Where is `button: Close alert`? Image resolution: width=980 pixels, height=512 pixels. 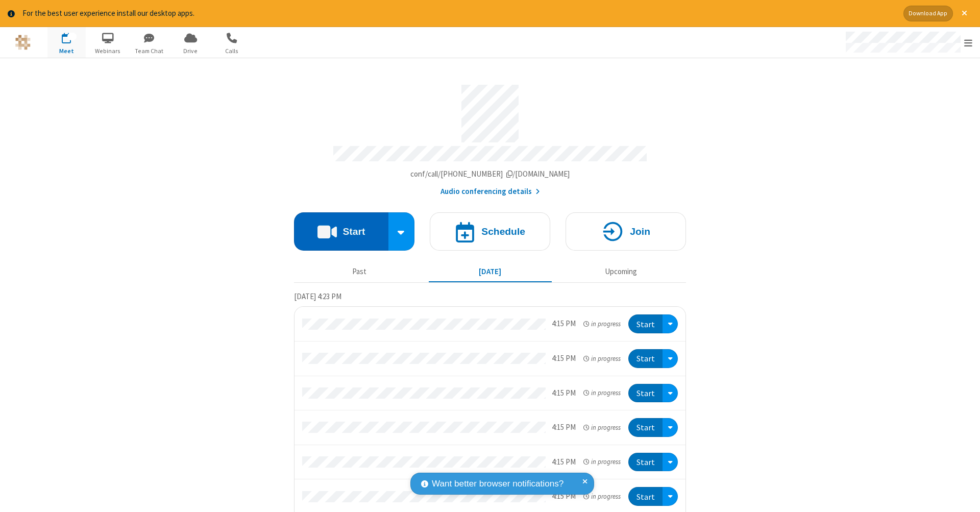 button: Close alert is located at coordinates (964, 14).